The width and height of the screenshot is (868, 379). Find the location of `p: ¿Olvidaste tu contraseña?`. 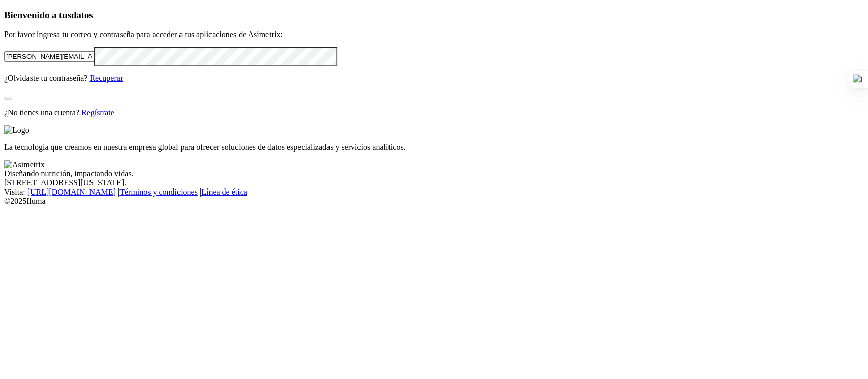

p: ¿Olvidaste tu contraseña? is located at coordinates (434, 79).